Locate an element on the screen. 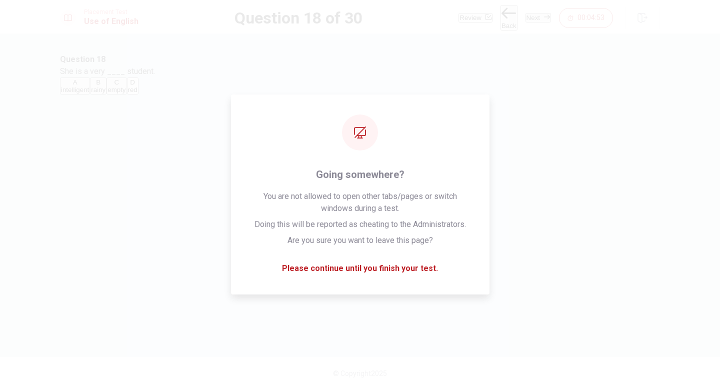  div: C is located at coordinates (116, 82).